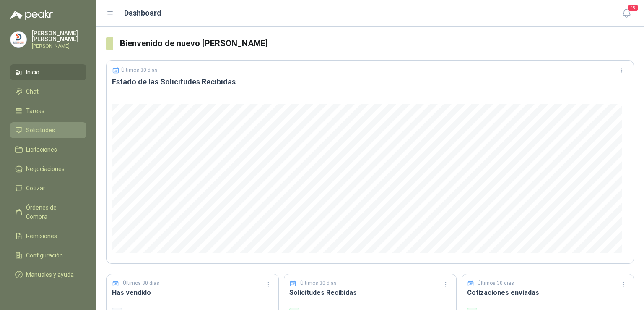 This screenshot has width=644, height=310. I want to click on a: Órdenes de Compra, so click(48, 212).